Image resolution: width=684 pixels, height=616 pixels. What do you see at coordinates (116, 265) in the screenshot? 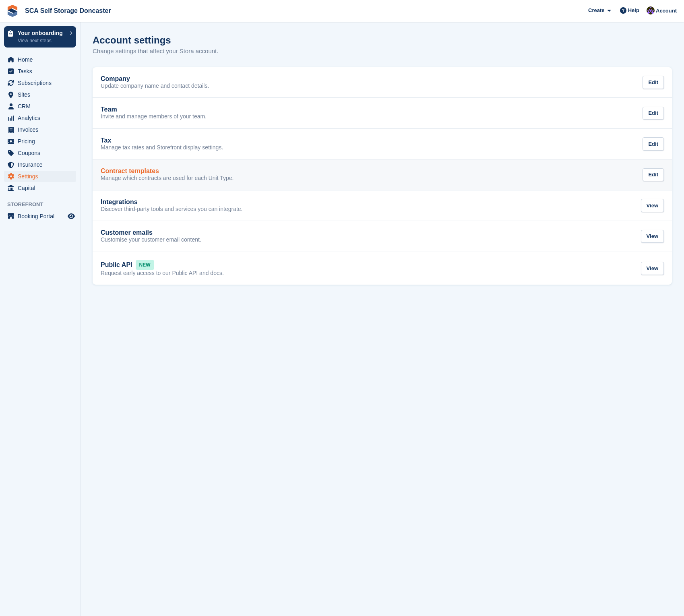
I see `h2: Public API` at bounding box center [116, 265].